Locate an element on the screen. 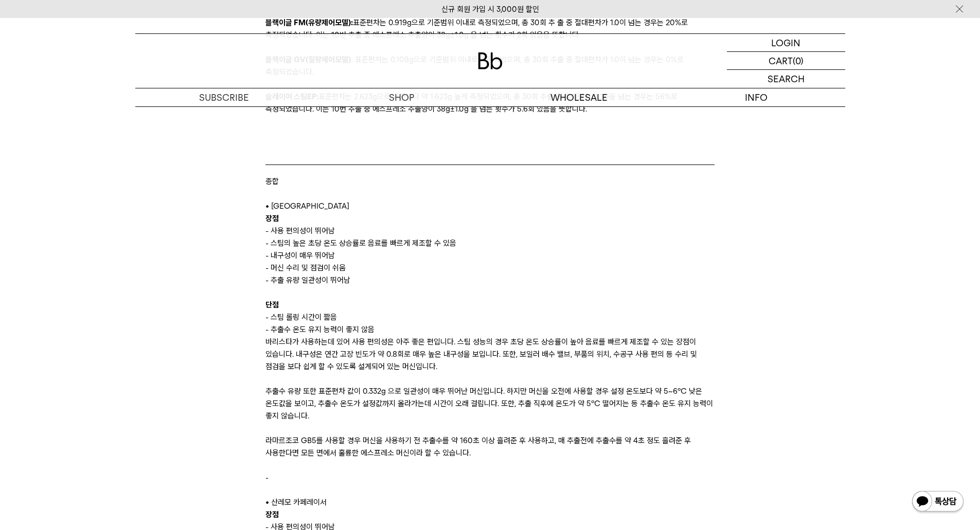 The height and width of the screenshot is (530, 980). p: SUBSCRIBE is located at coordinates (224, 97).